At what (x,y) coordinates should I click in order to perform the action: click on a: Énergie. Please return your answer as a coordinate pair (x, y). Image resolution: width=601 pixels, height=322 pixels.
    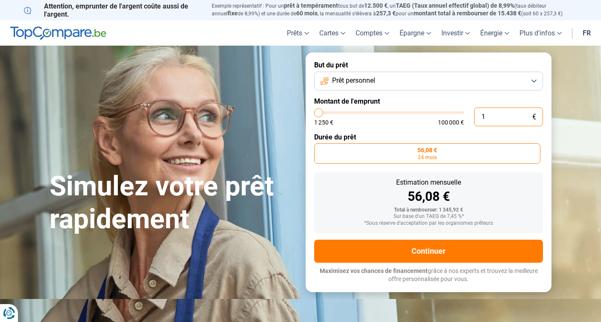
    Looking at the image, I should click on (494, 33).